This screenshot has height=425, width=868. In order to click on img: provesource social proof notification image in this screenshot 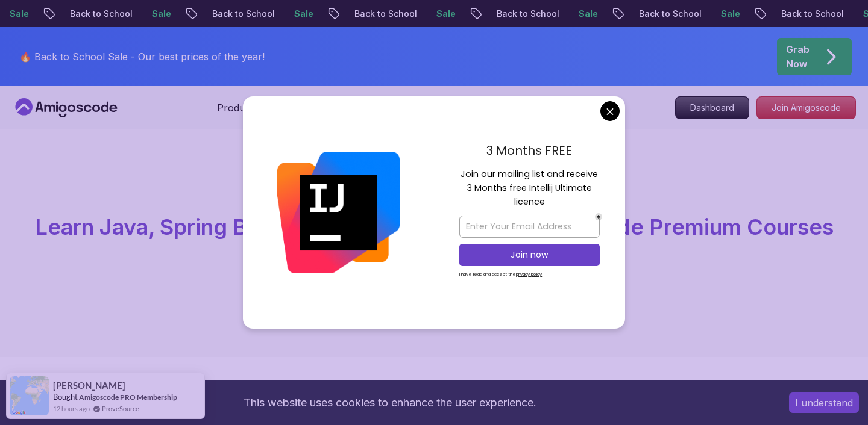, I will do `click(29, 396)`.